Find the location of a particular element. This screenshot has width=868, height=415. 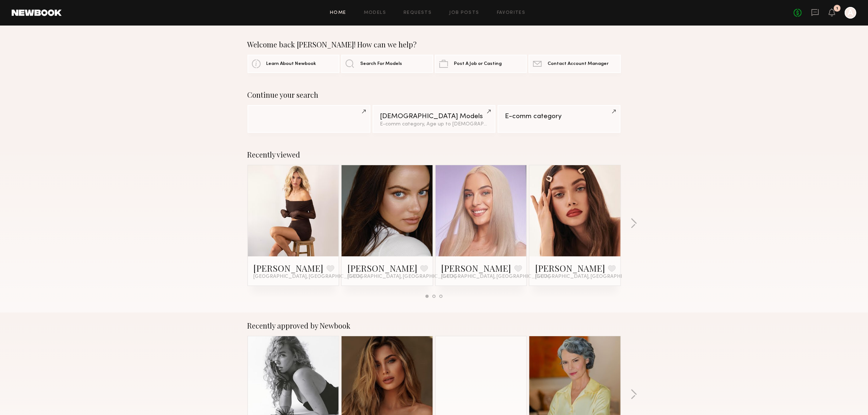

span: Post A Job or Casting is located at coordinates (478, 64).